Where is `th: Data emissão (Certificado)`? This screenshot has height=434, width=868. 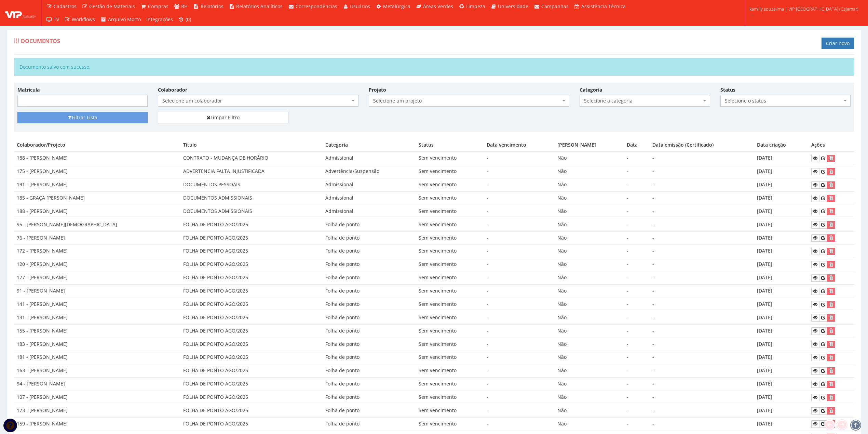
th: Data emissão (Certificado) is located at coordinates (702, 145).